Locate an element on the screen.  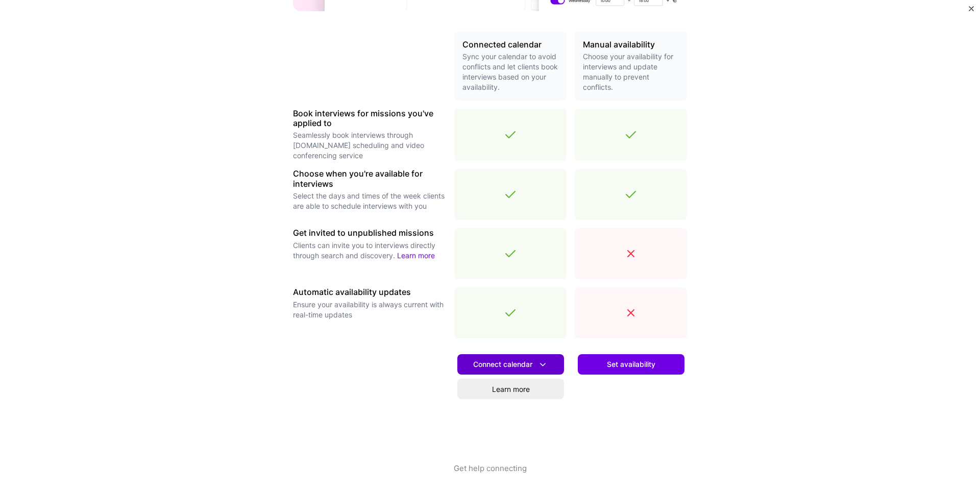
h3: Book interviews for missions you've applied to is located at coordinates (369, 119).